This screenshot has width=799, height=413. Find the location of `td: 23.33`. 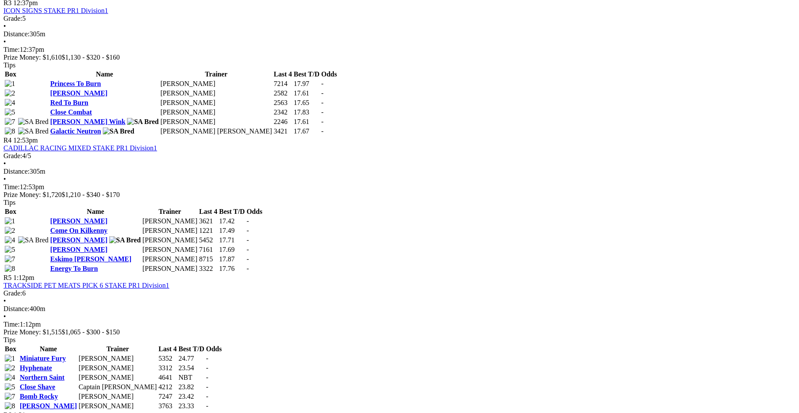

td: 23.33 is located at coordinates (191, 406).